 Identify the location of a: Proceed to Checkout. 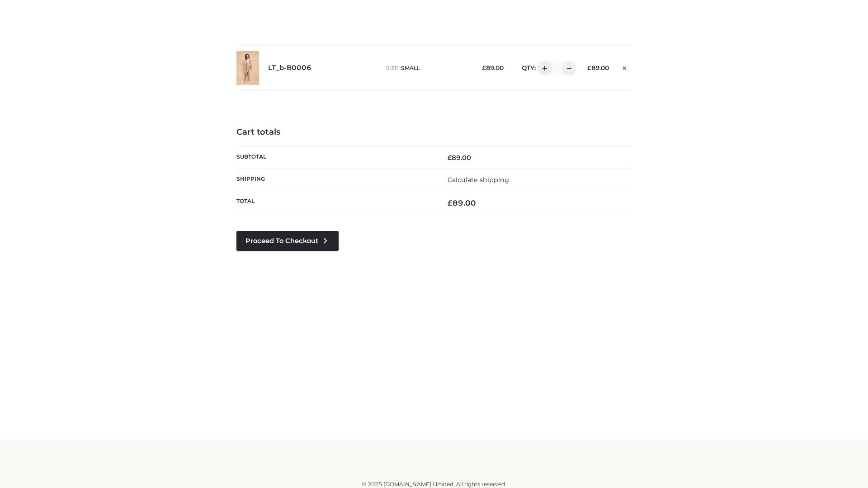
(287, 241).